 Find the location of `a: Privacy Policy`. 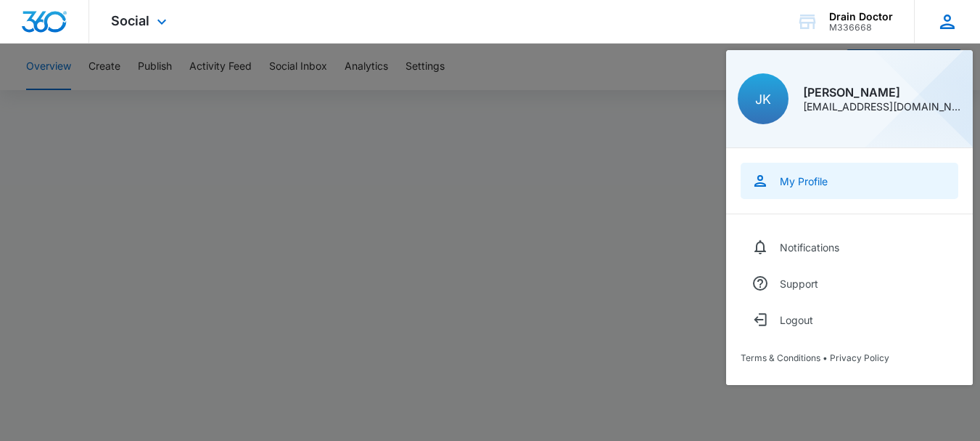

a: Privacy Policy is located at coordinates (860, 358).